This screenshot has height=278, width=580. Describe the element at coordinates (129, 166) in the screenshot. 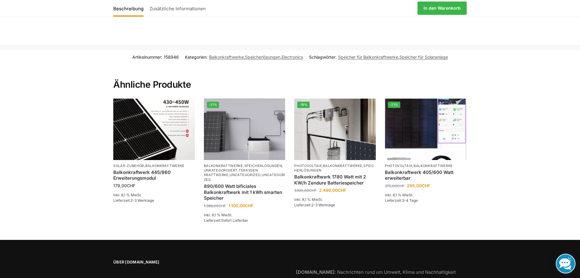

I see `a: Solar-Zubehör` at that location.